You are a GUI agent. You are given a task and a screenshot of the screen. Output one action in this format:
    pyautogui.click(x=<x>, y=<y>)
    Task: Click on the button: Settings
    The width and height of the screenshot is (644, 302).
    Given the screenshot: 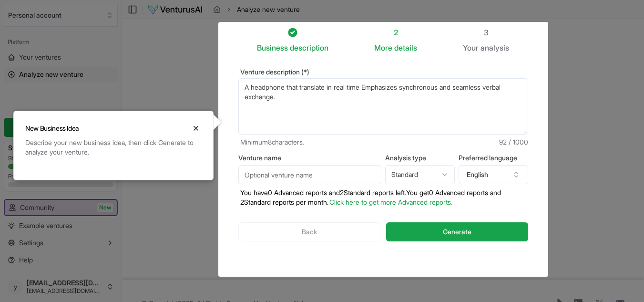 What is the action you would take?
    pyautogui.click(x=60, y=243)
    